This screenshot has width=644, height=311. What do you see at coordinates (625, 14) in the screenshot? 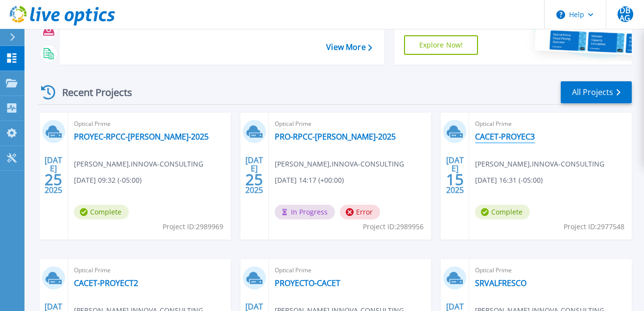
I see `span: DBAG` at bounding box center [625, 14].